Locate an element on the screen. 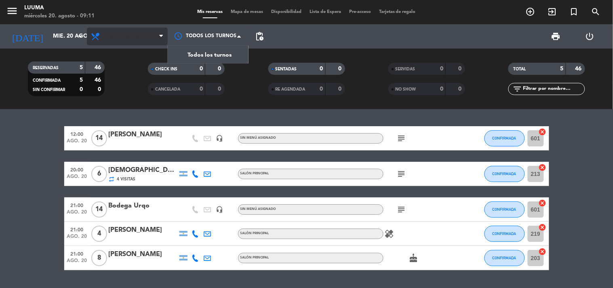  i: arrow_drop_down is located at coordinates (80, 36).